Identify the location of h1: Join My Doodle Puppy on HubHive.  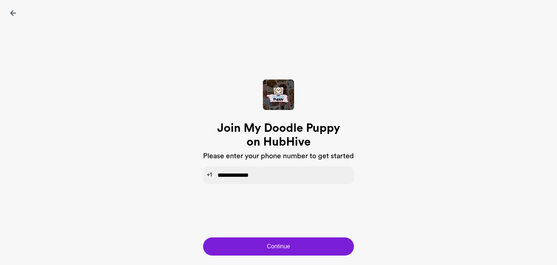
(279, 135).